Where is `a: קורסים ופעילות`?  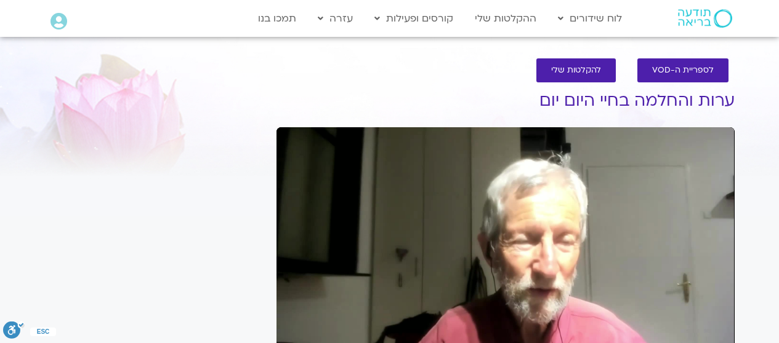 a: קורסים ופעילות is located at coordinates (414, 18).